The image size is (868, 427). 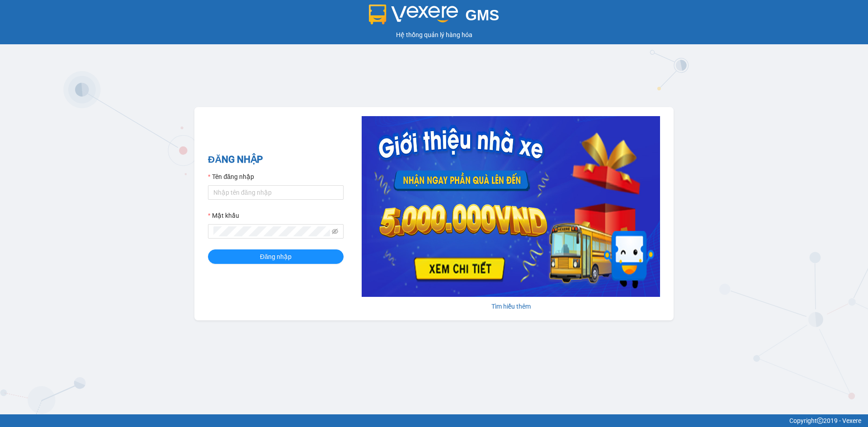 I want to click on a: GMS, so click(x=434, y=17).